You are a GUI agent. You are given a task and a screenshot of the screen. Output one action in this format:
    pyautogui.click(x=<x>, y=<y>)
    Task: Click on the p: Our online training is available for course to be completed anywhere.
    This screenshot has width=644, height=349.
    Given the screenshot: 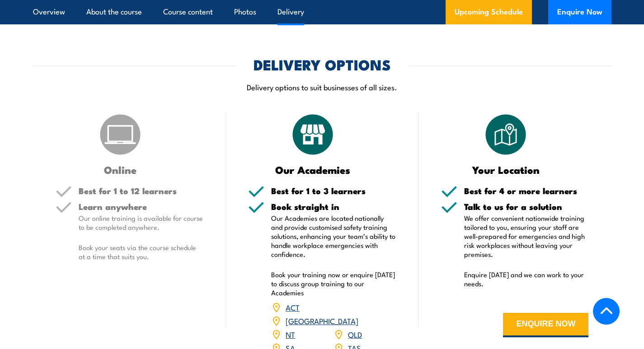 What is the action you would take?
    pyautogui.click(x=141, y=223)
    